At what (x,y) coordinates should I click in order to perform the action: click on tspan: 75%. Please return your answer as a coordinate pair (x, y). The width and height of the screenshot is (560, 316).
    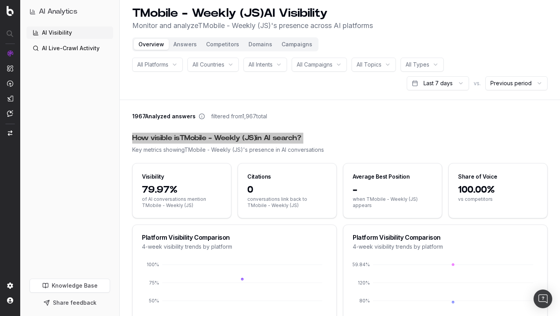
    Looking at the image, I should click on (154, 282).